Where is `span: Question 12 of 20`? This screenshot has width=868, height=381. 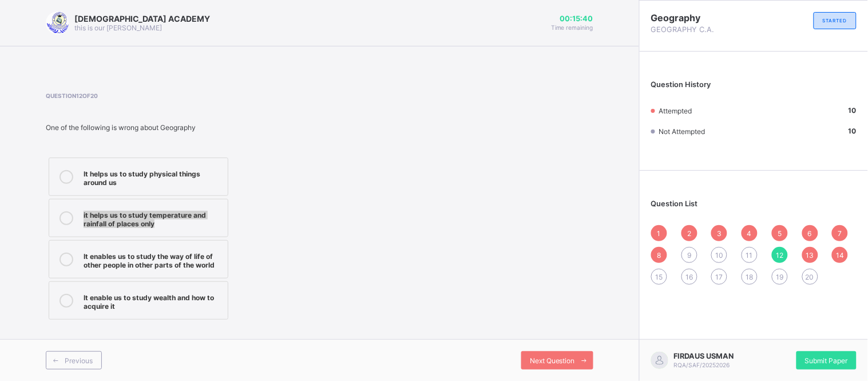 span: Question 12 of 20 is located at coordinates (201, 96).